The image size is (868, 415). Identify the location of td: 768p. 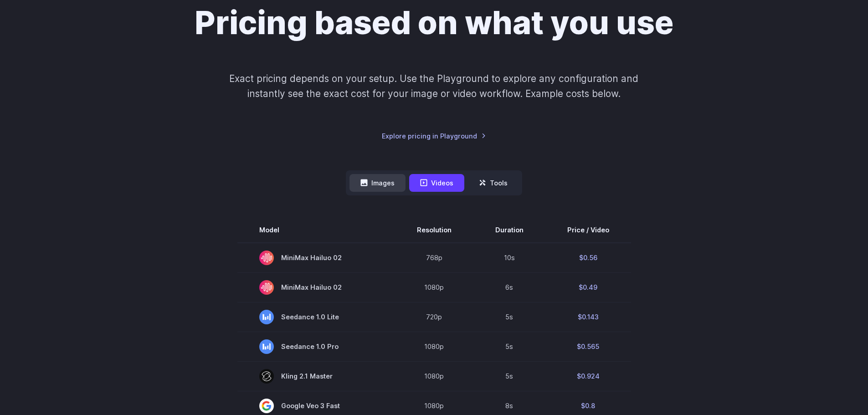
(434, 258).